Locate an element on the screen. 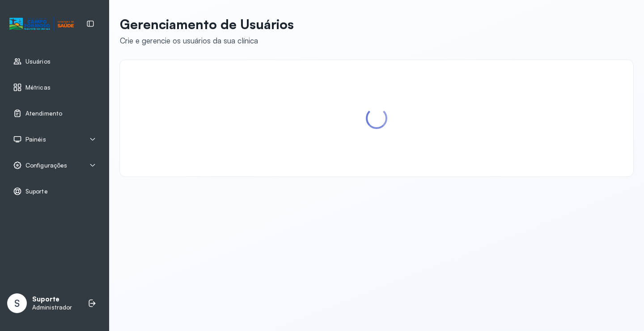  a: Usuários is located at coordinates (55, 61).